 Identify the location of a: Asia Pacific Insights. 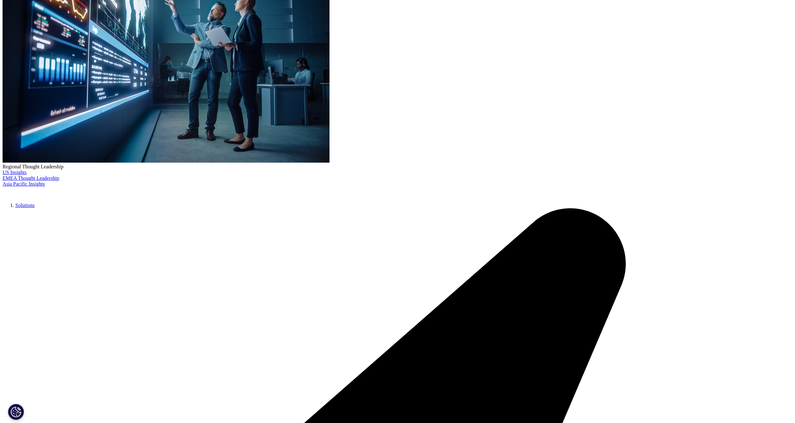
(24, 184).